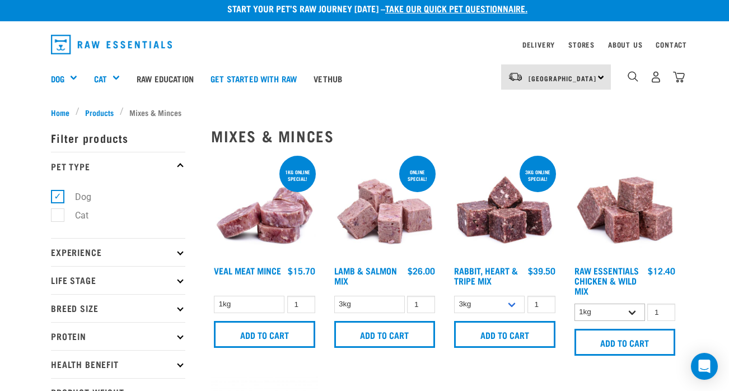 This screenshot has height=391, width=729. What do you see at coordinates (538, 175) in the screenshot?
I see `div: 3kg online special!` at bounding box center [538, 175].